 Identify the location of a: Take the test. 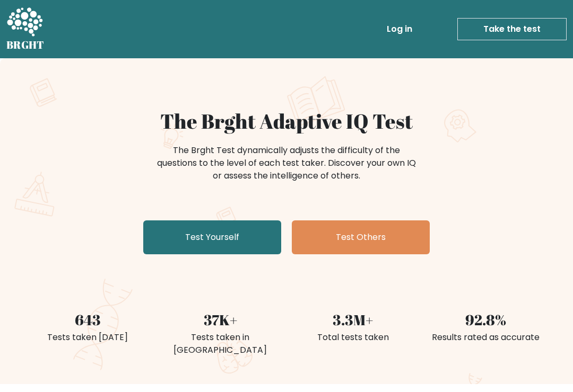
(511, 29).